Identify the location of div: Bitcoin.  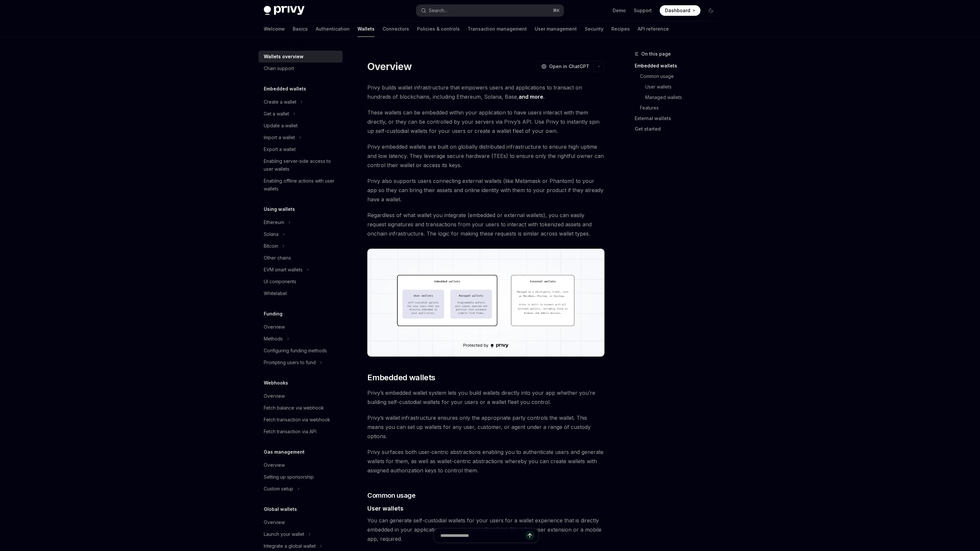
(271, 246).